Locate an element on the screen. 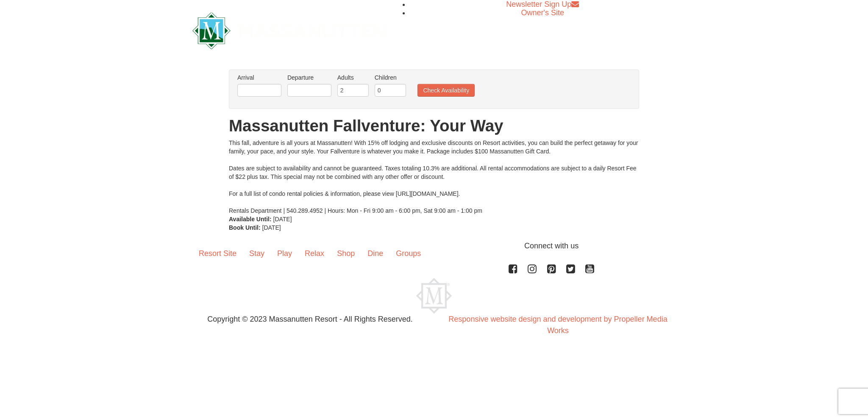 The width and height of the screenshot is (868, 420). a: Shop is located at coordinates (346, 254).